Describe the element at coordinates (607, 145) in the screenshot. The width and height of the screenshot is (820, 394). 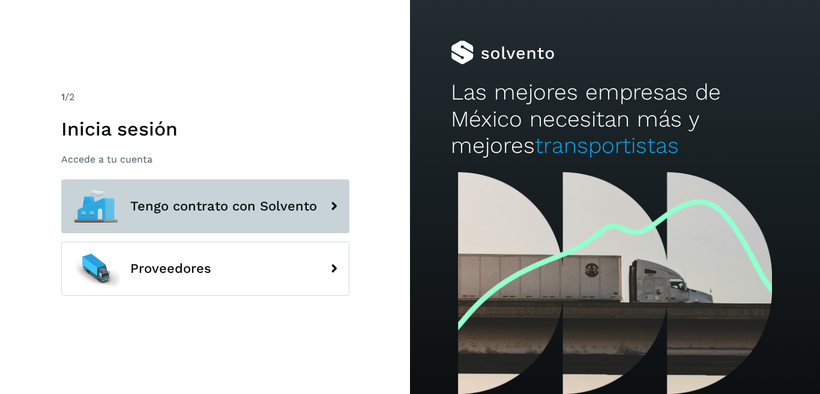
I see `span: transportistas` at that location.